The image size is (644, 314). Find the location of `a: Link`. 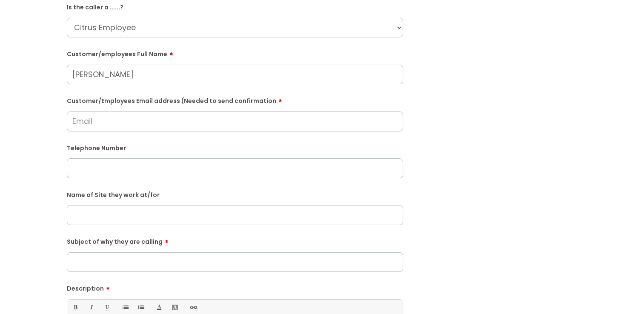

a: Link is located at coordinates (192, 307).